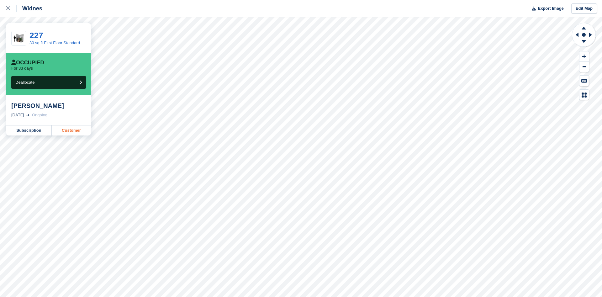 The image size is (602, 297). Describe the element at coordinates (584, 56) in the screenshot. I see `button: Zoom In` at that location.